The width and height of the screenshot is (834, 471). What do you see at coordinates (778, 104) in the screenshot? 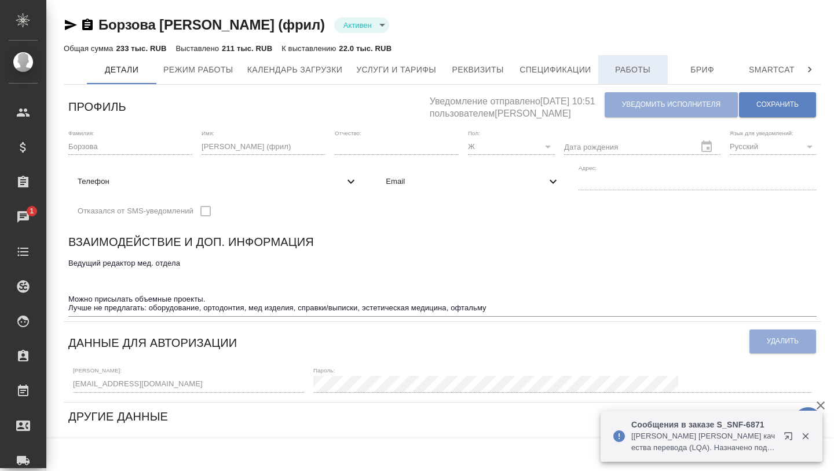
I see `span: Сохранить` at bounding box center [778, 104].